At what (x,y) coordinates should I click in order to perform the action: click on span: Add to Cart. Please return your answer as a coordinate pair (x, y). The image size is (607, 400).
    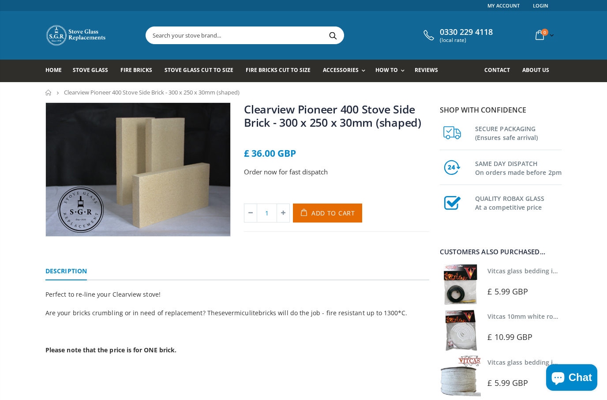
    Looking at the image, I should click on (333, 213).